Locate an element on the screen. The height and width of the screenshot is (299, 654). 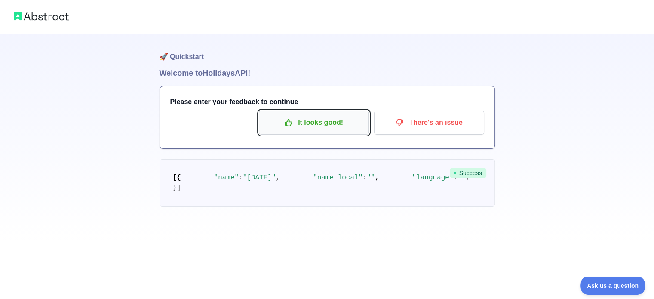
h3: Please enter your feedback to continue is located at coordinates (327, 102).